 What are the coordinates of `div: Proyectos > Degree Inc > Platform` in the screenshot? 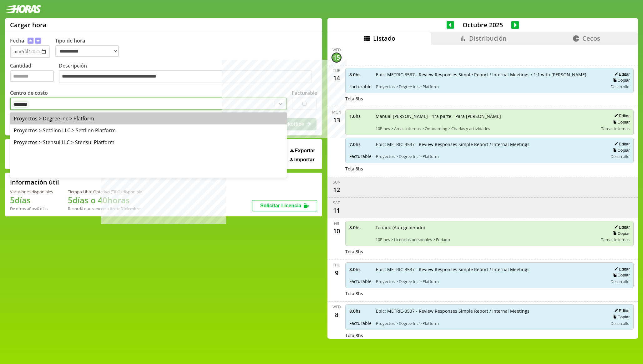 It's located at (148, 119).